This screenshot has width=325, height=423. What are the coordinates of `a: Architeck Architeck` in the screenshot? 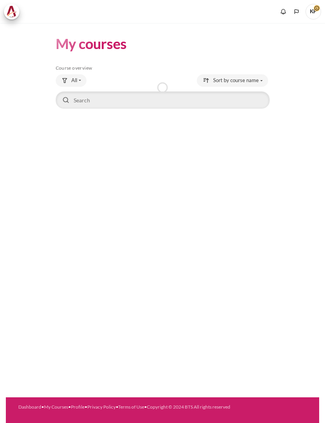 It's located at (14, 12).